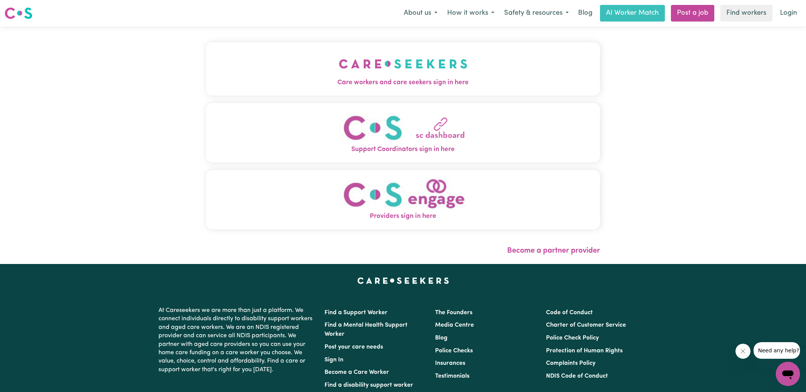 The width and height of the screenshot is (806, 392). What do you see at coordinates (334, 360) in the screenshot?
I see `a: Sign In` at bounding box center [334, 360].